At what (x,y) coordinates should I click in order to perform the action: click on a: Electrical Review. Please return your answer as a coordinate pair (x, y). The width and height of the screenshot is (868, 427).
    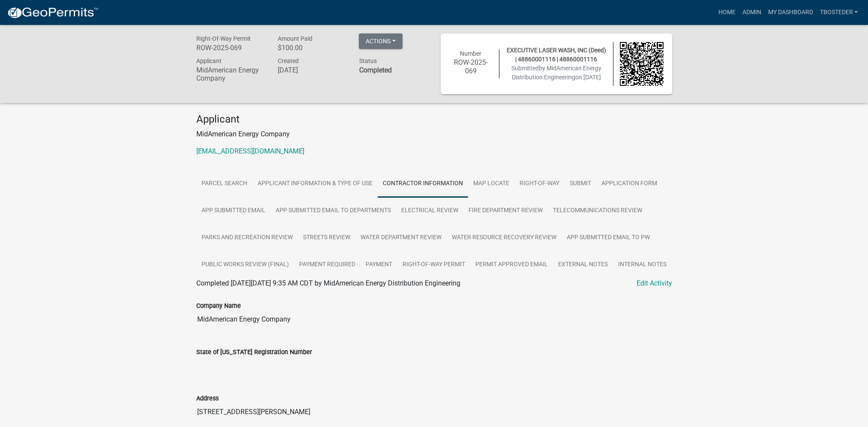
    Looking at the image, I should click on (430, 211).